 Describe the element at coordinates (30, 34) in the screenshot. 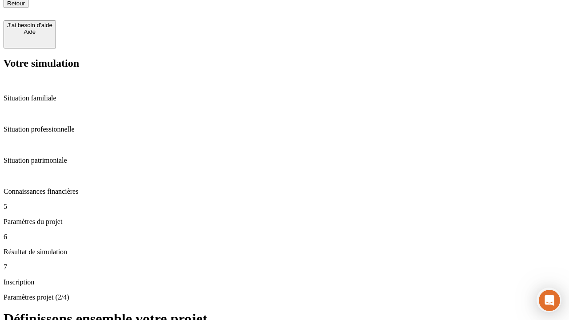

I see `button: J’ai besoin d'aideAide` at that location.